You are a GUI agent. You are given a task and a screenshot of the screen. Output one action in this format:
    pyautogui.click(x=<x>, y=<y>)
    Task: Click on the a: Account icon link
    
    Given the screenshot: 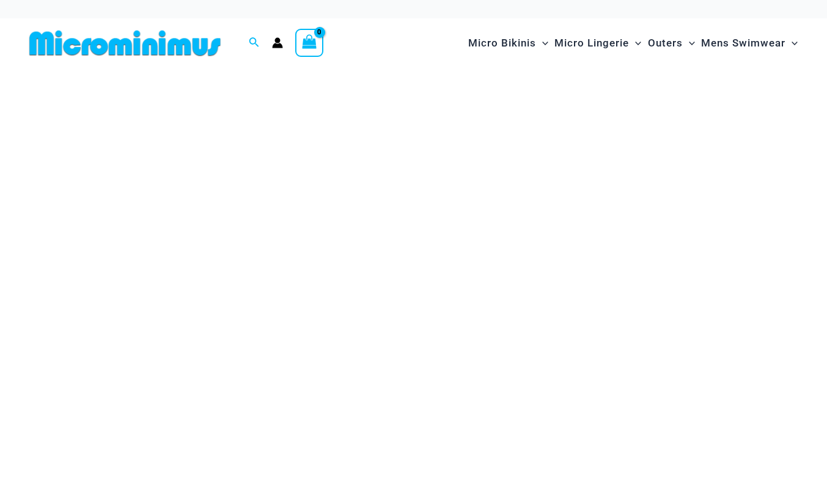 What is the action you would take?
    pyautogui.click(x=277, y=43)
    